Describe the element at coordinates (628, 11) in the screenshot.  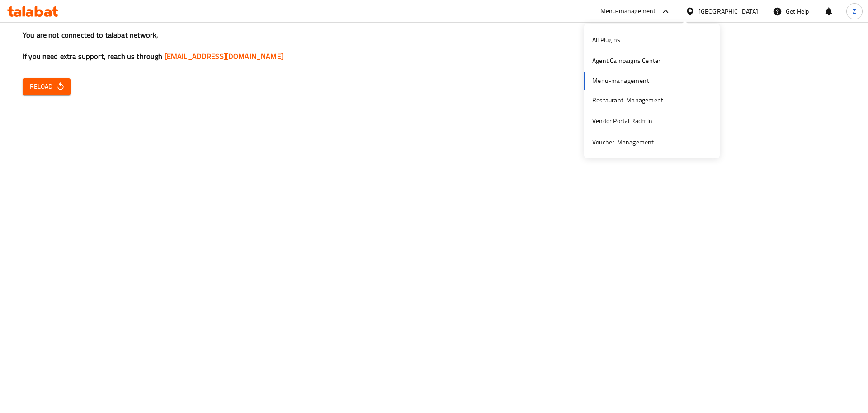
I see `div: Menu-management` at that location.